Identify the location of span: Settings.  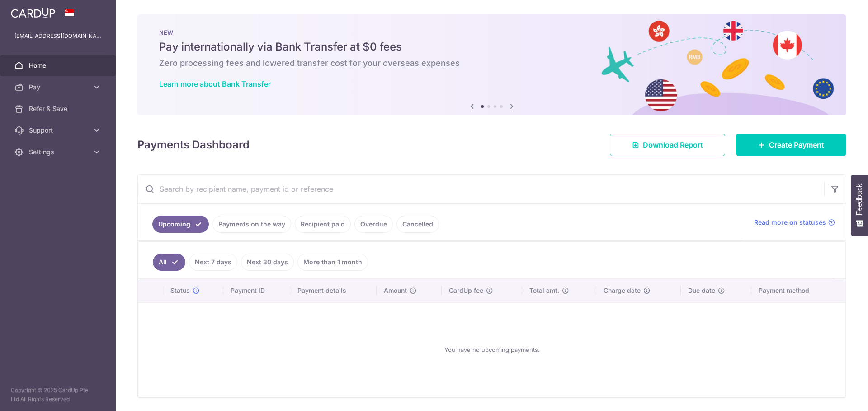
(59, 152).